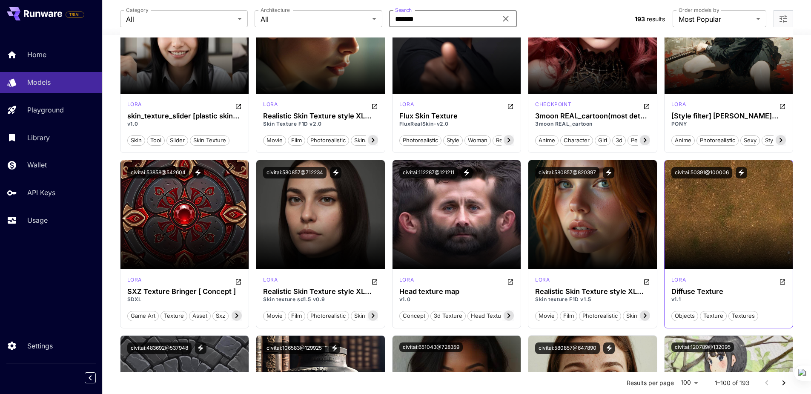 This screenshot has height=394, width=811. I want to click on div: 3moon REAL_cartoon(most detail skin texture), so click(593, 116).